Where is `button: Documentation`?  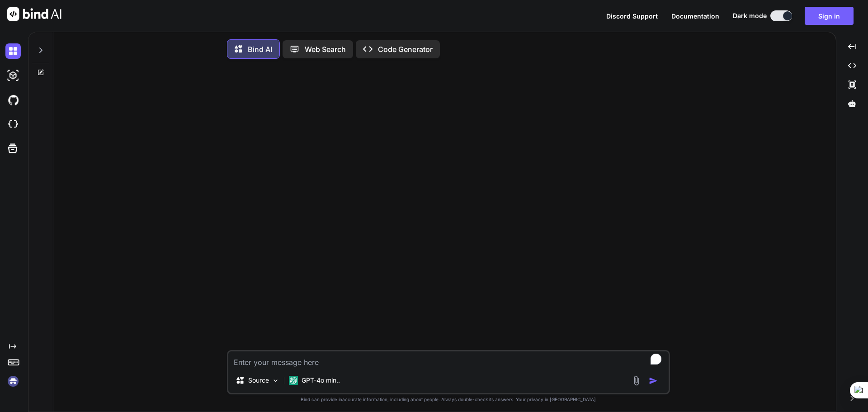 button: Documentation is located at coordinates (695, 16).